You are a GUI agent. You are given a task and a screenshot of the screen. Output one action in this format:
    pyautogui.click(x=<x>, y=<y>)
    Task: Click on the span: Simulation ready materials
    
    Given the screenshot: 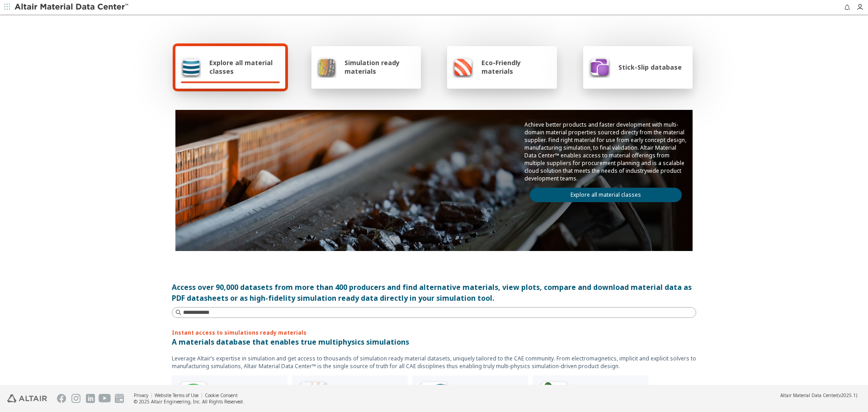 What is the action you would take?
    pyautogui.click(x=380, y=67)
    